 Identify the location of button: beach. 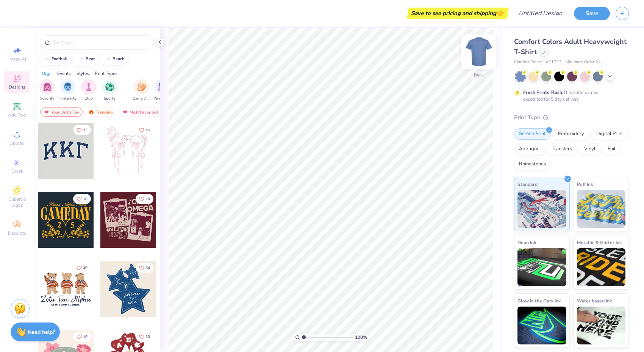
(114, 59).